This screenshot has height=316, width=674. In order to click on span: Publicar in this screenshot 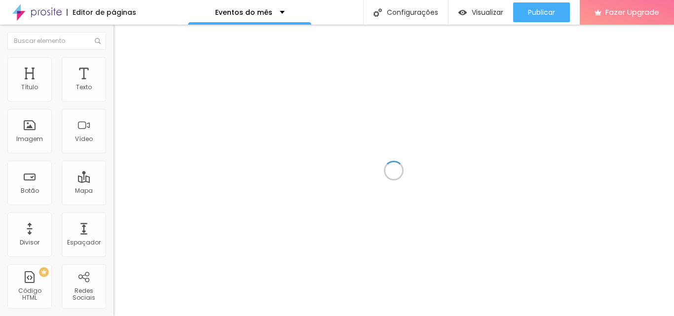, I will do `click(541, 12)`.